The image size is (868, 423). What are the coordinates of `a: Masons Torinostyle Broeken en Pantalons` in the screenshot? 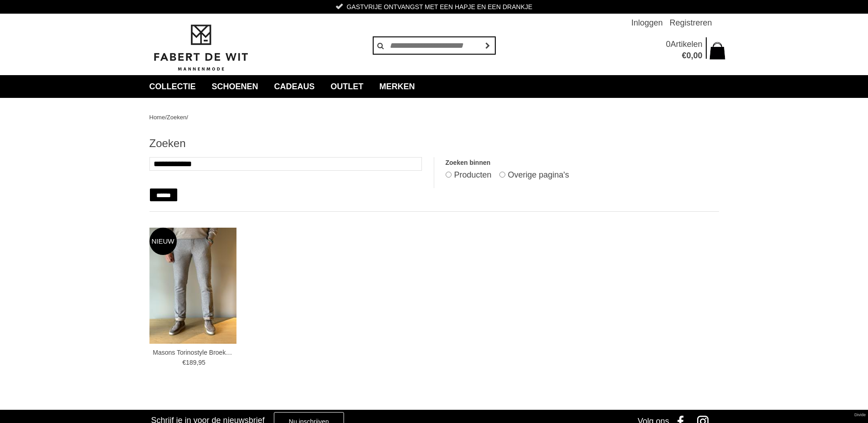 It's located at (193, 352).